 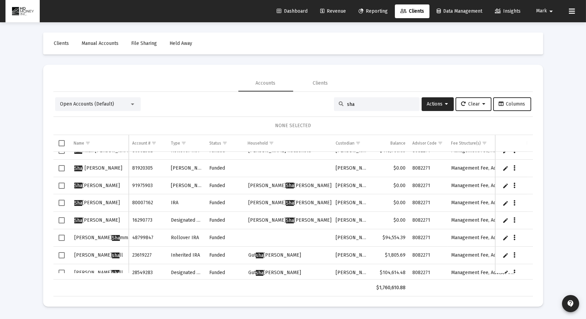 What do you see at coordinates (79, 143) in the screenshot?
I see `div: Name` at bounding box center [79, 143].